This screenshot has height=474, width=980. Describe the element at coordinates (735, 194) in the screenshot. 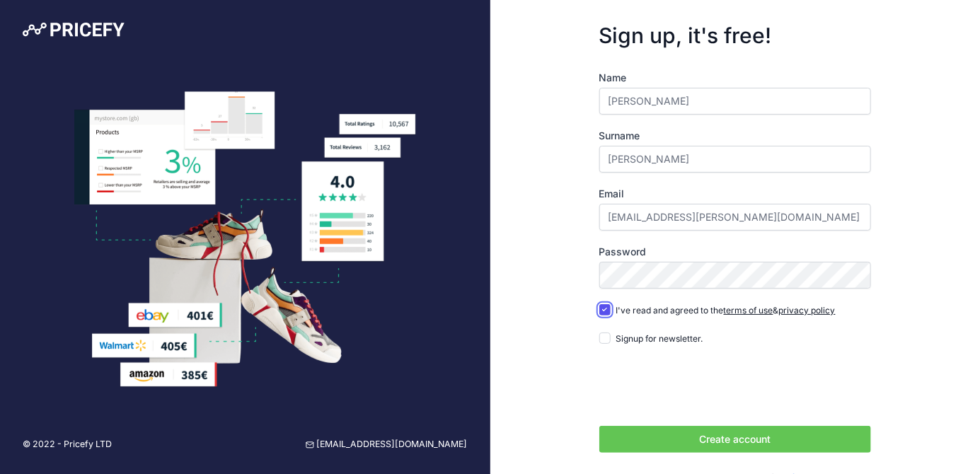

I see `label: Email` at that location.